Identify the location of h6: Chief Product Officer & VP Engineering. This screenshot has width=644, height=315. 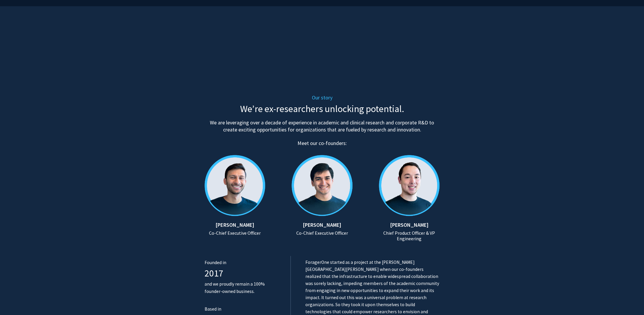
(409, 236).